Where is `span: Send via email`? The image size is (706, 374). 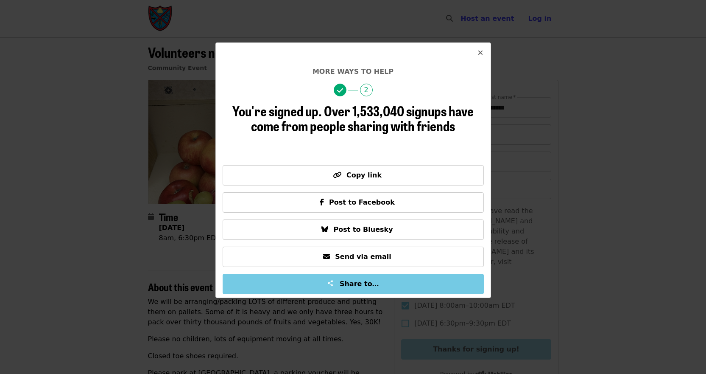
span: Send via email is located at coordinates (363, 256).